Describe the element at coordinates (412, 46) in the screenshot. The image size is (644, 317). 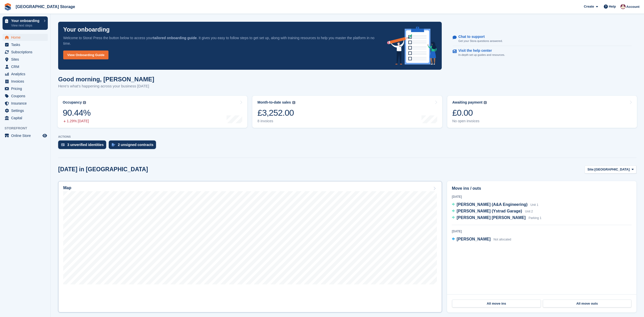
I see `img: onboarding-info-6c161a55d2c0e0a8cae90662b2fe09162a5109e8cc188191df67fb4f79e88e88.svg` at that location.